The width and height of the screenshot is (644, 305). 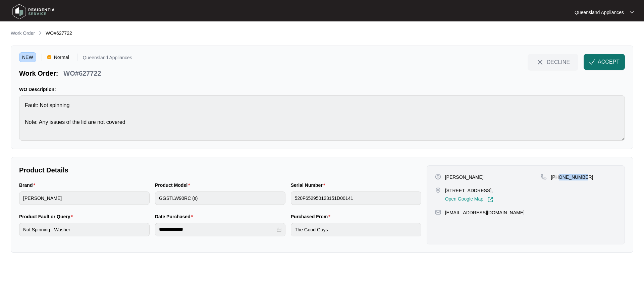 What do you see at coordinates (469, 200) in the screenshot?
I see `a: Open Google Map` at bounding box center [469, 200].